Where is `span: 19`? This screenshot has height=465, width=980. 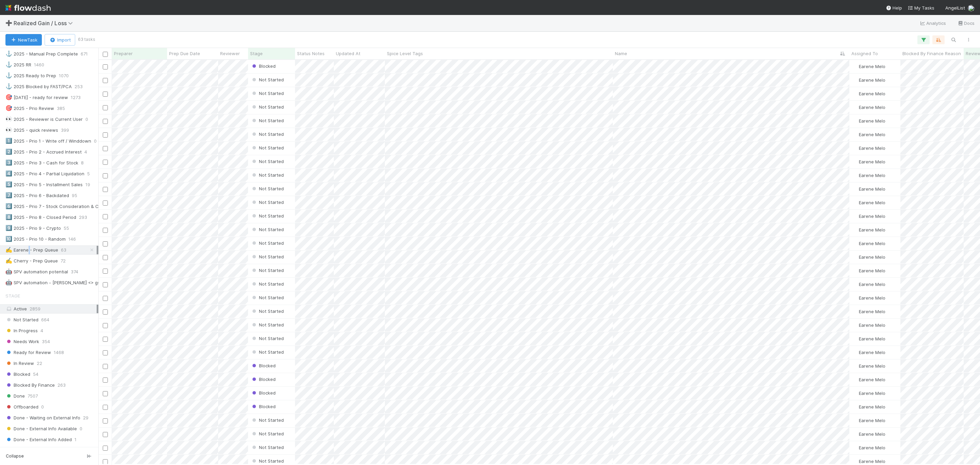
span: 19 is located at coordinates (88, 185).